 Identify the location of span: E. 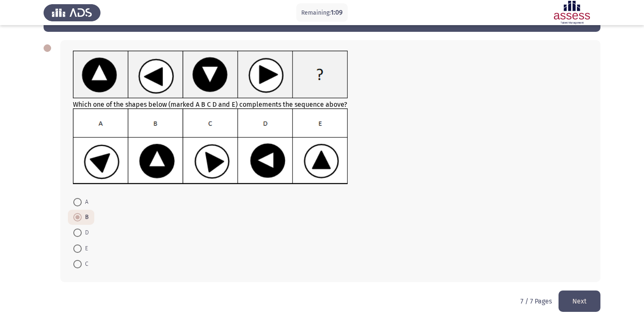
(84, 249).